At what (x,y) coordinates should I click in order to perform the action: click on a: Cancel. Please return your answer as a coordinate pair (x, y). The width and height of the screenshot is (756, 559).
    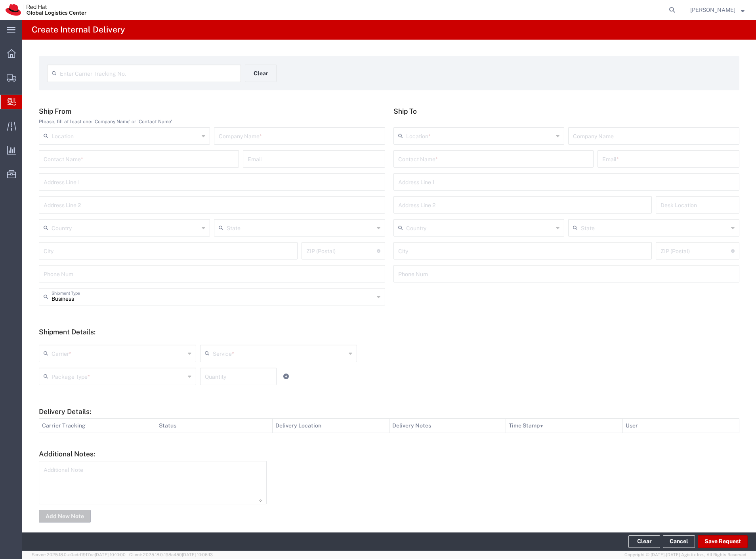
    Looking at the image, I should click on (679, 541).